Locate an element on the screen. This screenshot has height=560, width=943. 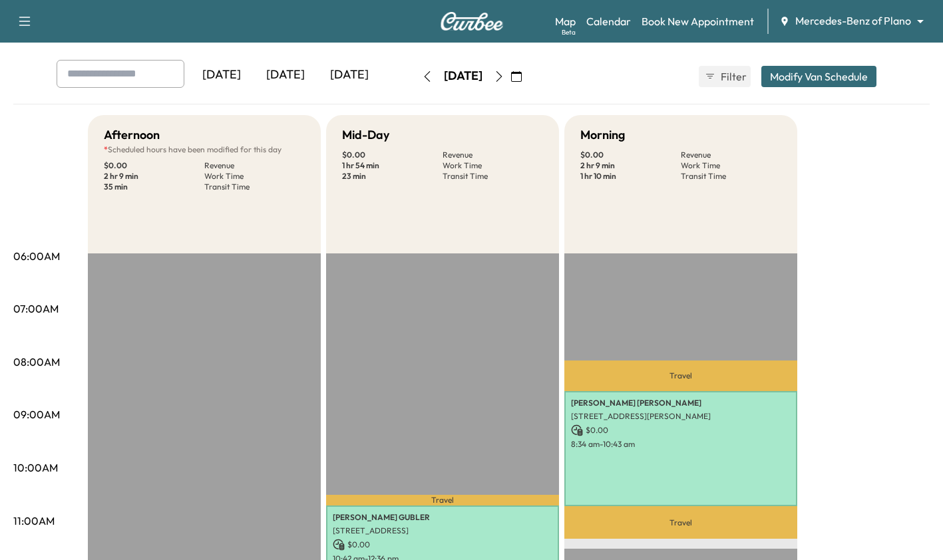
p: 10:00AM is located at coordinates (35, 468).